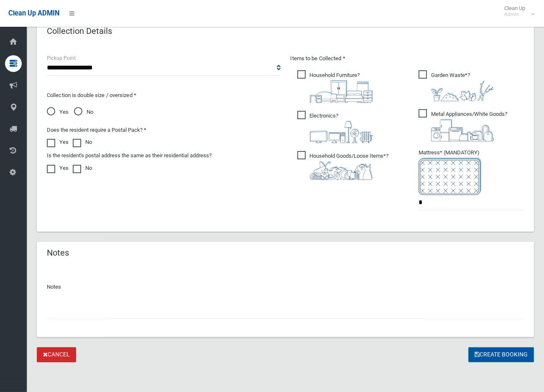  Describe the element at coordinates (343, 165) in the screenshot. I see `span: Household Goods/Loose Items*` at that location.